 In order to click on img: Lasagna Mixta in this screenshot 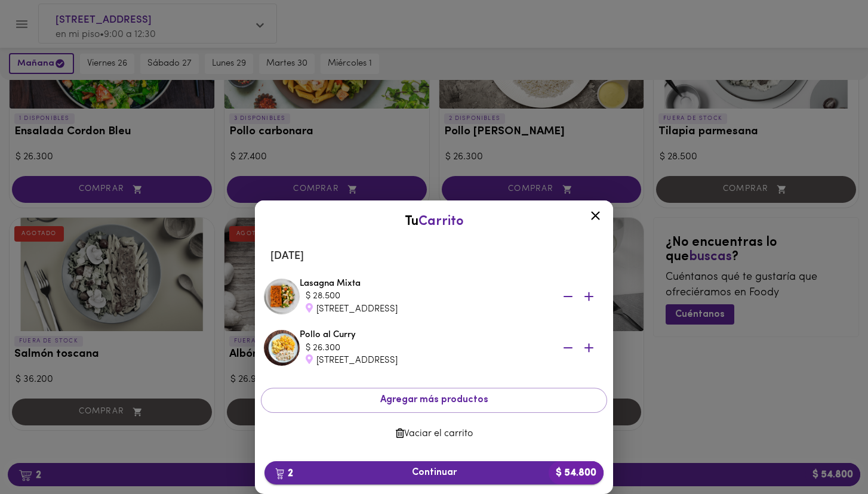, I will do `click(282, 296)`.